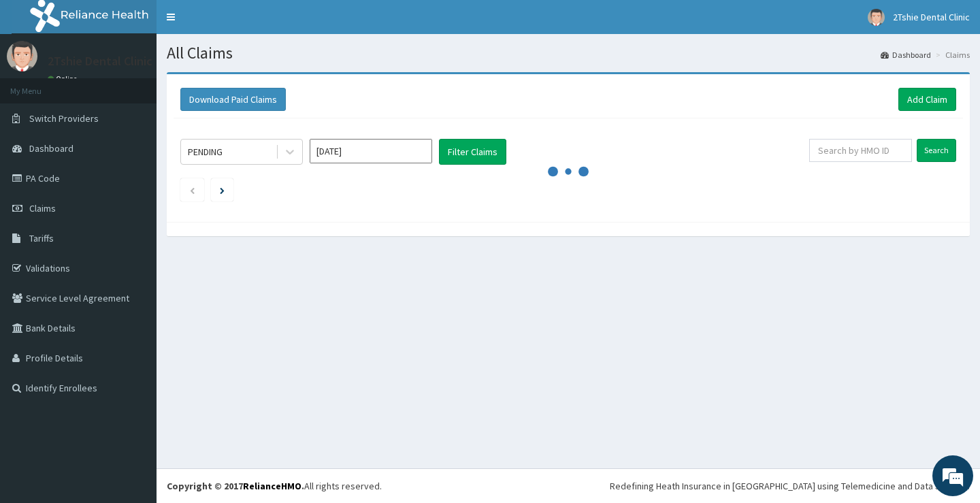  What do you see at coordinates (906, 55) in the screenshot?
I see `a: Dashboard` at bounding box center [906, 55].